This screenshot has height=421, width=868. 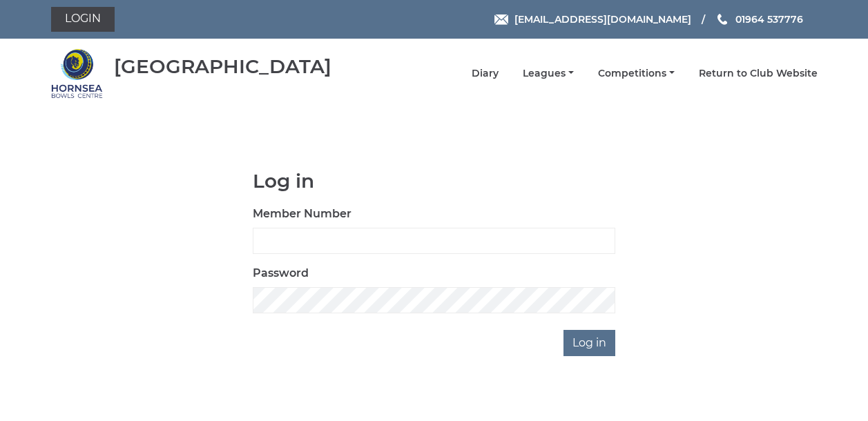 I want to click on label: Password, so click(x=280, y=273).